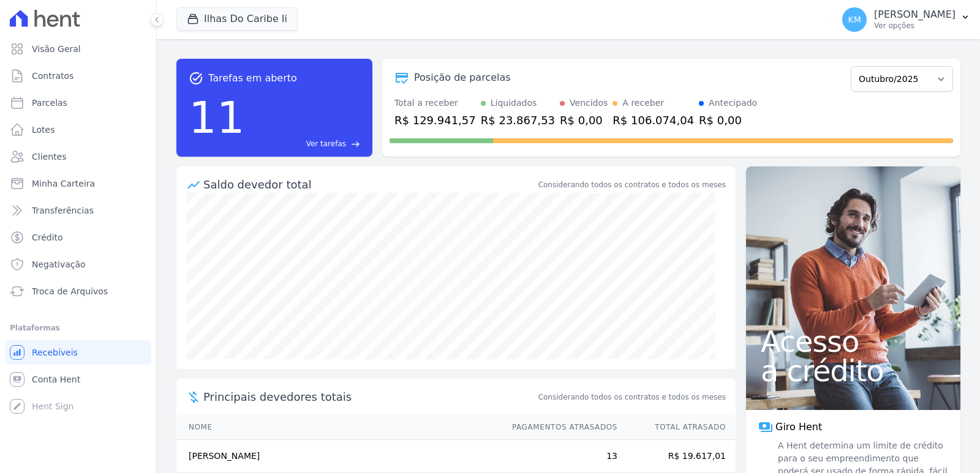 The image size is (980, 473). What do you see at coordinates (53, 76) in the screenshot?
I see `span: Contratos` at bounding box center [53, 76].